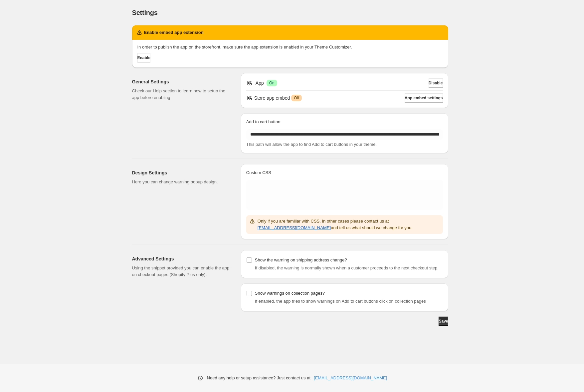 The image size is (584, 392). What do you see at coordinates (423, 98) in the screenshot?
I see `span: App embed settings` at bounding box center [423, 98].